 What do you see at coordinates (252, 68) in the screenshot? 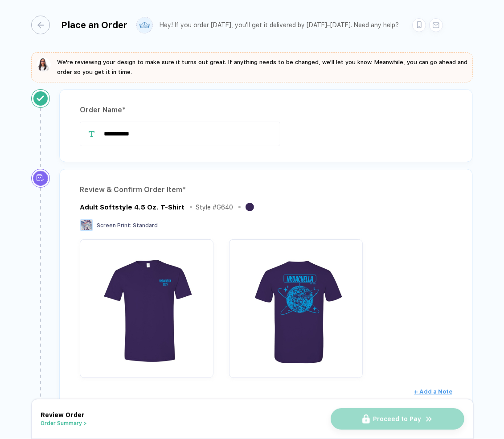
I see `button: We're reviewing your design to make sure it turns out great. If anything needs to be changed, we'...` at bounding box center [252, 68].